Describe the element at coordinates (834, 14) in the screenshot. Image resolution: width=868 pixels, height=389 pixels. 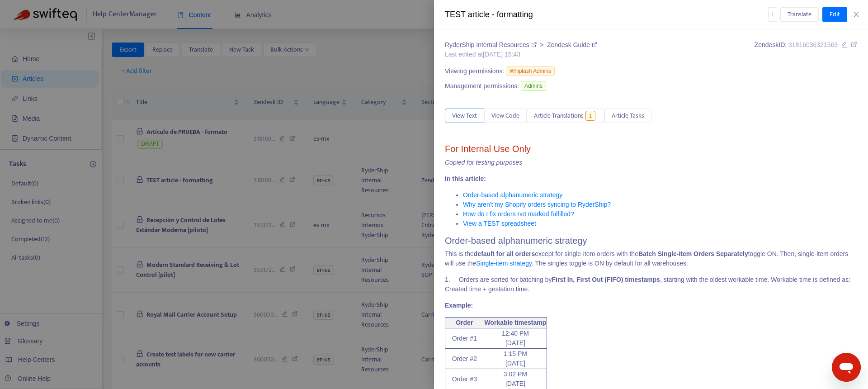
I see `span: Edit` at that location.